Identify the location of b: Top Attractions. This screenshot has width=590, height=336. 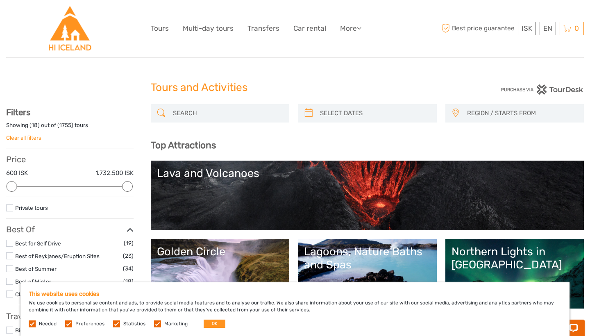
(183, 145).